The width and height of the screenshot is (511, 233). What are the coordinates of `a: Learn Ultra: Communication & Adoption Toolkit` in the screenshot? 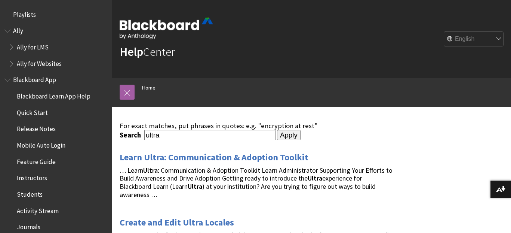 It's located at (214, 157).